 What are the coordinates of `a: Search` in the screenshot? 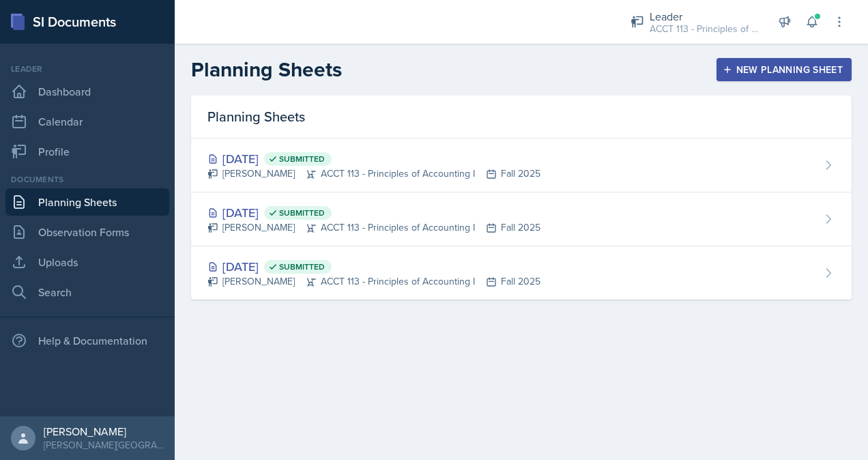 It's located at (87, 292).